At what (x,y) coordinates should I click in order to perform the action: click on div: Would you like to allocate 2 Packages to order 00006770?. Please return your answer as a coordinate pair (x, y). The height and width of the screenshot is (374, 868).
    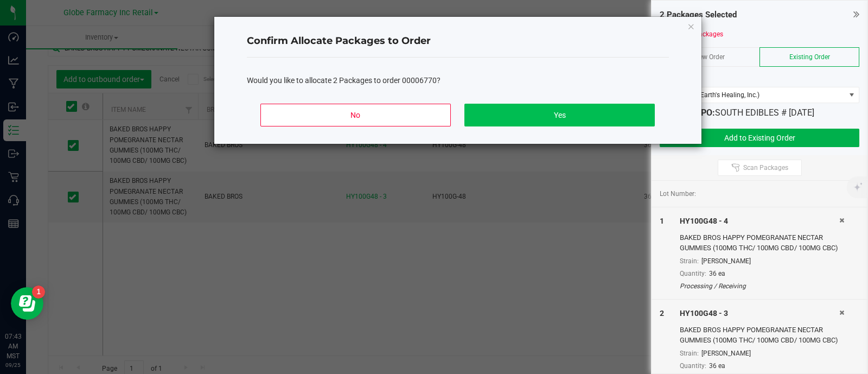
    Looking at the image, I should click on (458, 81).